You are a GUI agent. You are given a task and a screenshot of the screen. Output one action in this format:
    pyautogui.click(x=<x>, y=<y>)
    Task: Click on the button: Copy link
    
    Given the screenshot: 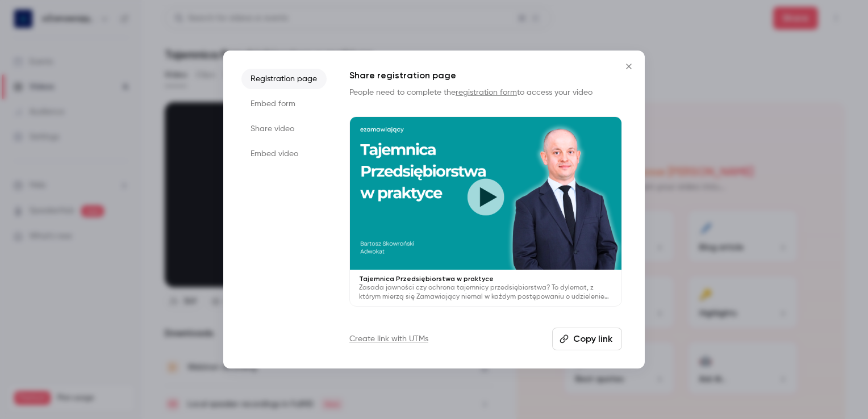 What is the action you would take?
    pyautogui.click(x=587, y=339)
    